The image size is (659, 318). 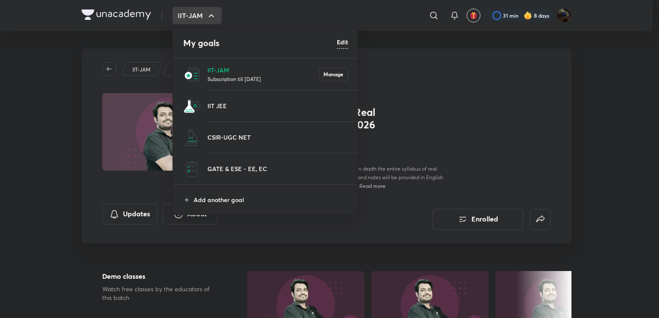 I want to click on img: IIT-JAM, so click(x=192, y=75).